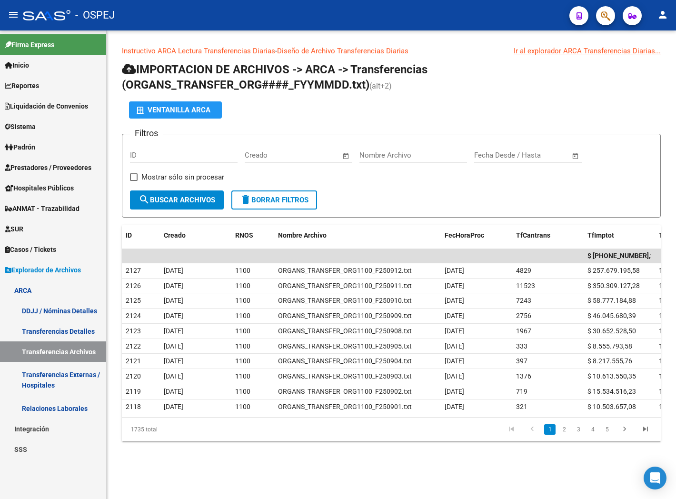 This screenshot has height=499, width=676. I want to click on span: 2120, so click(133, 376).